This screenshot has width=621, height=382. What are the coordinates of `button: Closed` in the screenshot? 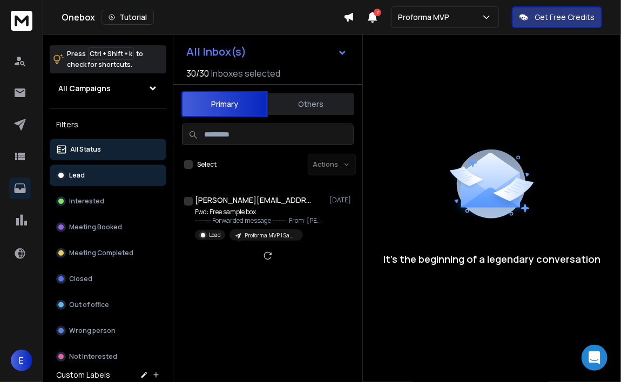 It's located at (108, 279).